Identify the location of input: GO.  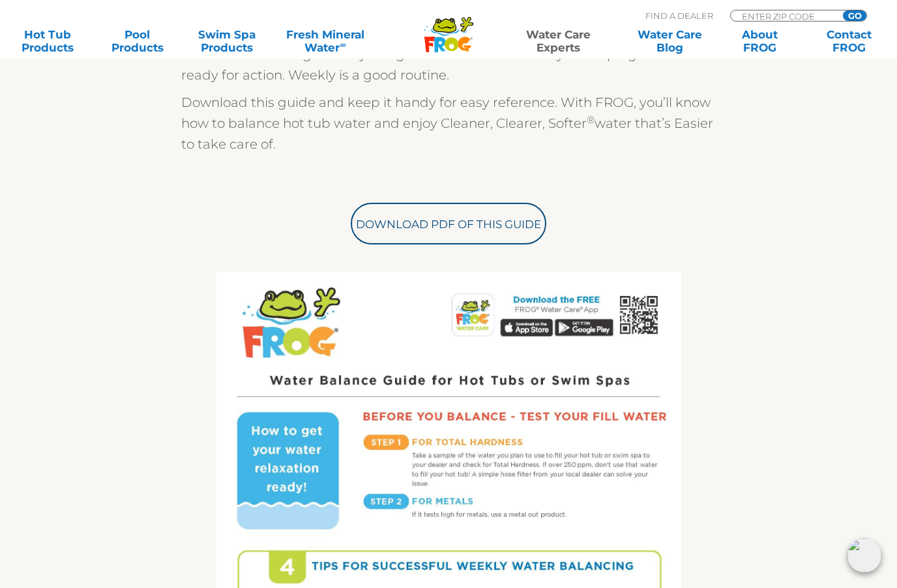
(855, 16).